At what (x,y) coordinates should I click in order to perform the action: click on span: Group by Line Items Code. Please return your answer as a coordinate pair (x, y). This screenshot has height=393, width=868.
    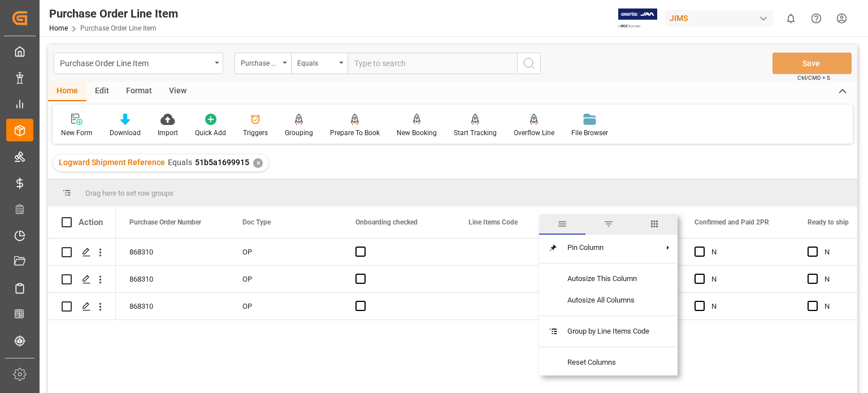
    Looking at the image, I should click on (608, 331).